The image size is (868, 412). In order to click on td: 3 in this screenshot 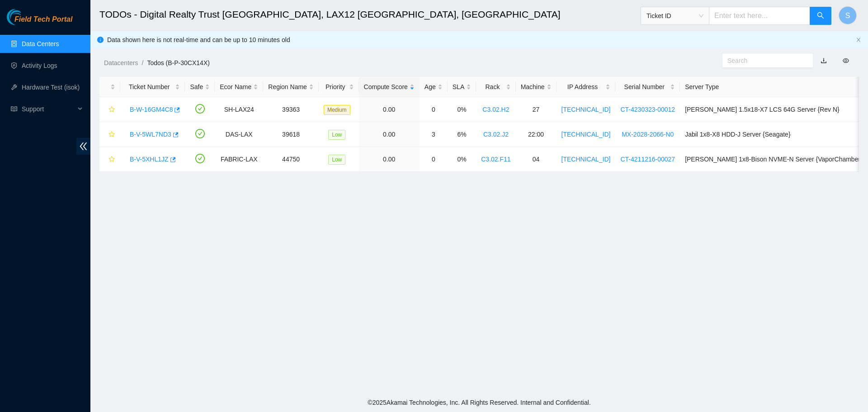, I will do `click(433, 135)`.